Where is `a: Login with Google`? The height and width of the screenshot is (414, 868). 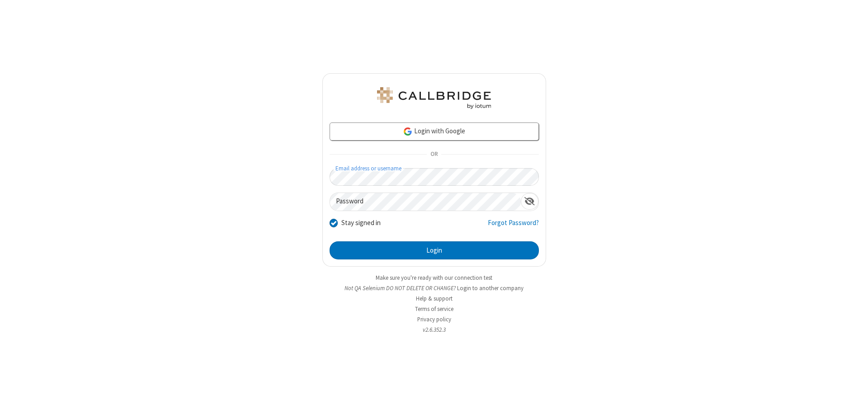 a: Login with Google is located at coordinates (434, 132).